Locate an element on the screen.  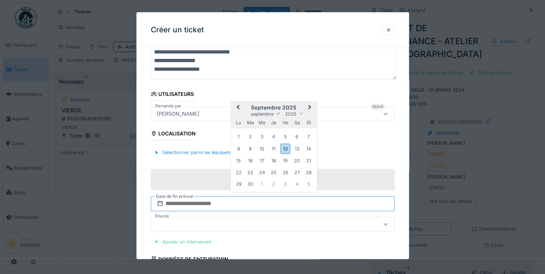
button: Next Month is located at coordinates (310, 108).